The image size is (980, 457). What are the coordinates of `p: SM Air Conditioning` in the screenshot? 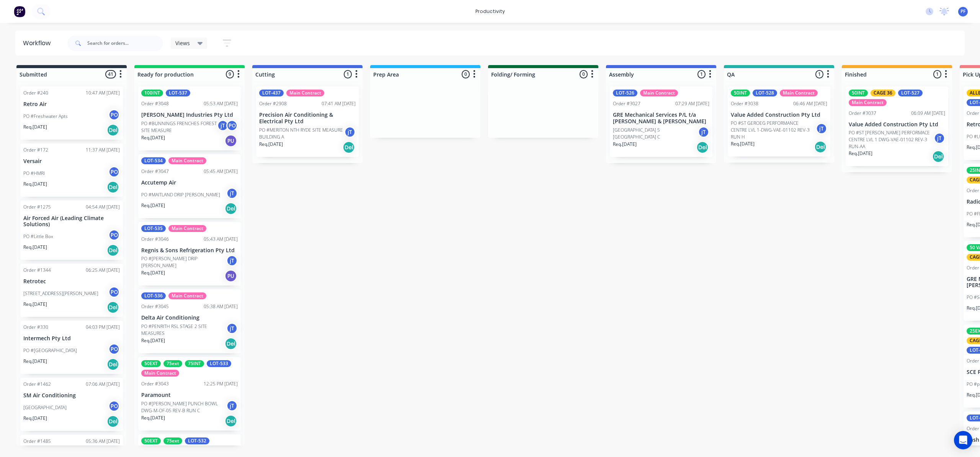 It's located at (72, 395).